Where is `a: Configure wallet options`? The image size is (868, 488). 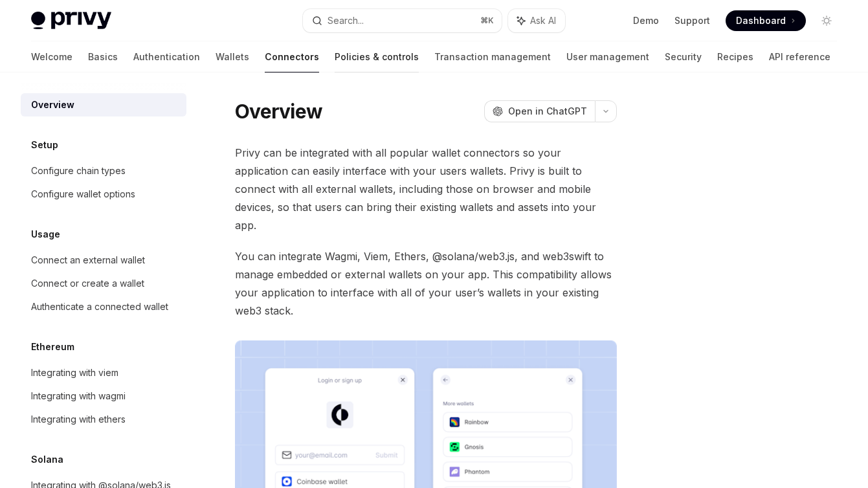 a: Configure wallet options is located at coordinates (104, 194).